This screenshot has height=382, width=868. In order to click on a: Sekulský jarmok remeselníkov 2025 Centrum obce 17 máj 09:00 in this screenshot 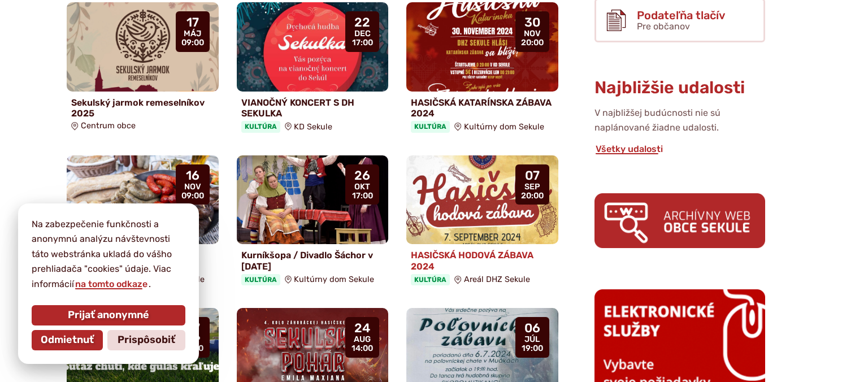, I will do `click(142, 69)`.